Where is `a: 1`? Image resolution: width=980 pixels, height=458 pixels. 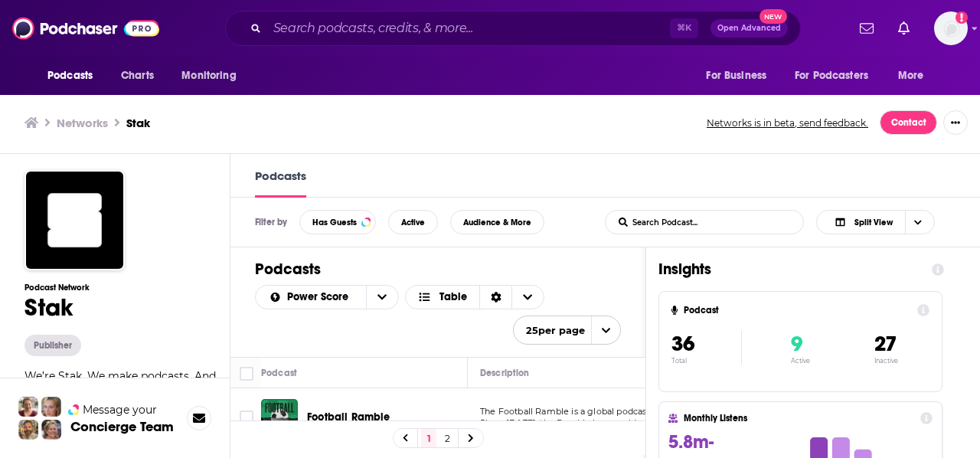
a: 1 is located at coordinates (429, 438).